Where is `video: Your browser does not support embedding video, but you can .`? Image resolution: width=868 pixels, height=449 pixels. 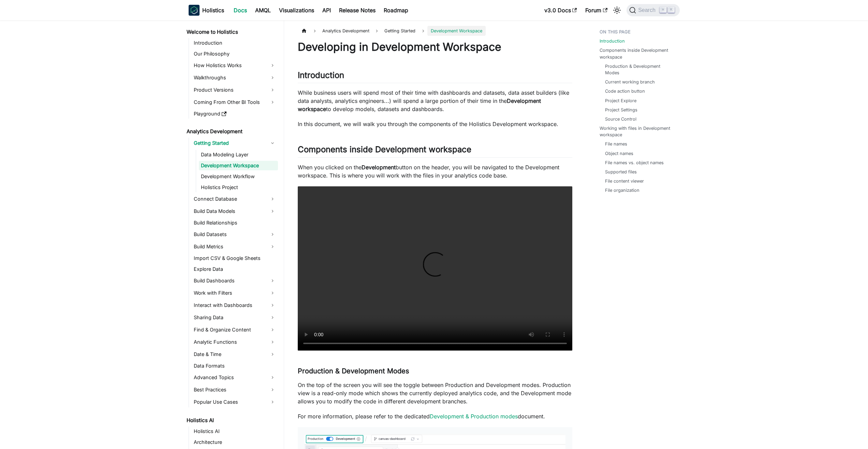
video: Your browser does not support embedding video, but you can . is located at coordinates (434, 269).